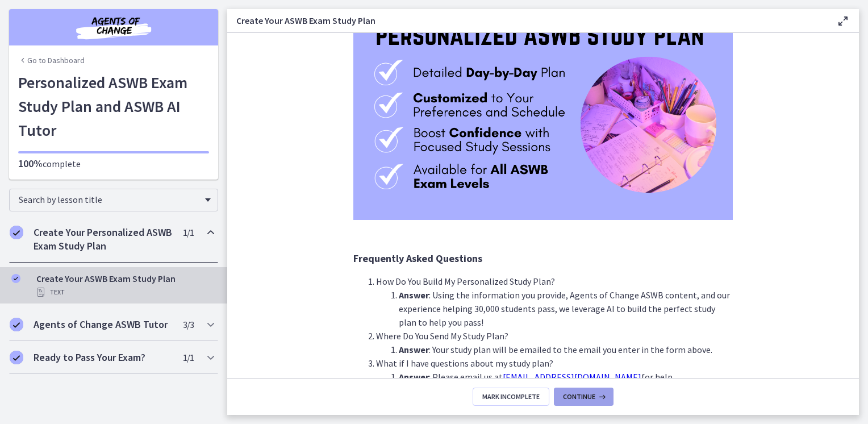 The height and width of the screenshot is (424, 868). Describe the element at coordinates (103, 358) in the screenshot. I see `h2: Ready to Pass Your Exam?` at that location.